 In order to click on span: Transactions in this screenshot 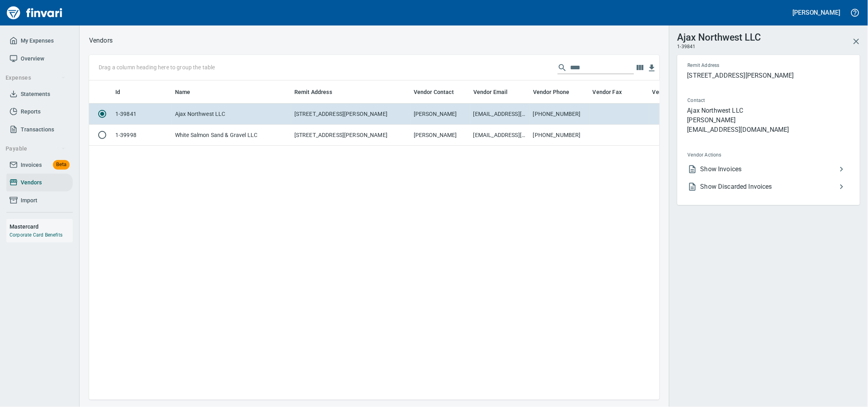, I will do `click(38, 130)`.